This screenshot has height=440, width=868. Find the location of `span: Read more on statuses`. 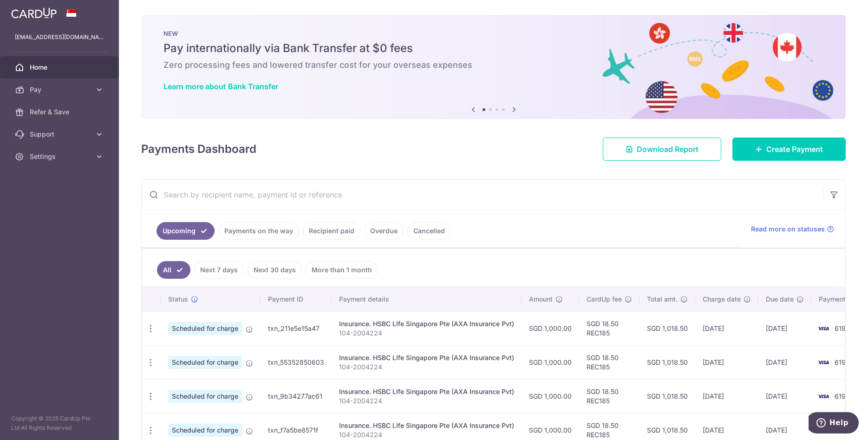

span: Read more on statuses is located at coordinates (788, 229).